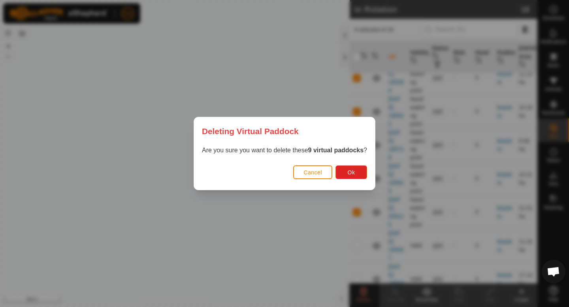 Image resolution: width=569 pixels, height=307 pixels. What do you see at coordinates (312, 172) in the screenshot?
I see `button: Cancel` at bounding box center [312, 172].